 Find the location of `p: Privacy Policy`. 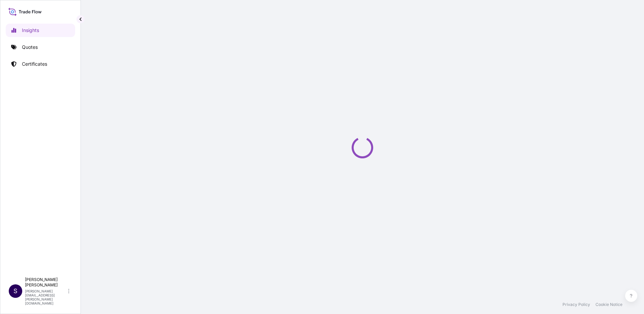

p: Privacy Policy is located at coordinates (576, 304).